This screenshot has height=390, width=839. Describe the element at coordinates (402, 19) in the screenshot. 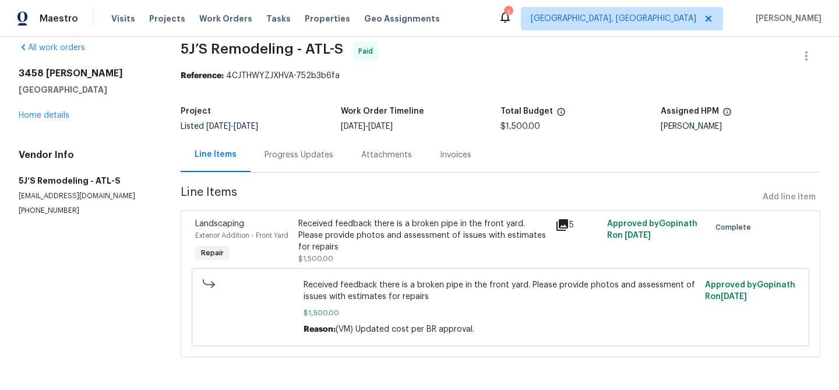

I see `span: Geo Assignments` at that location.